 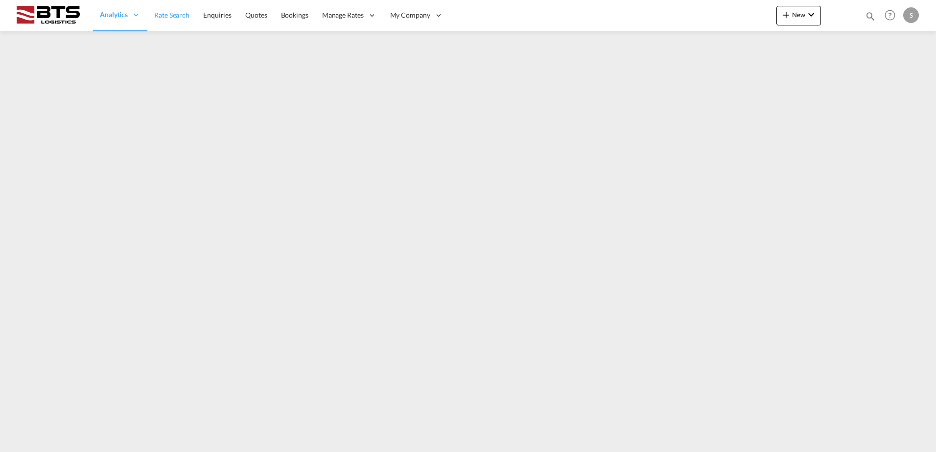 What do you see at coordinates (410, 15) in the screenshot?
I see `span: My Company` at bounding box center [410, 15].